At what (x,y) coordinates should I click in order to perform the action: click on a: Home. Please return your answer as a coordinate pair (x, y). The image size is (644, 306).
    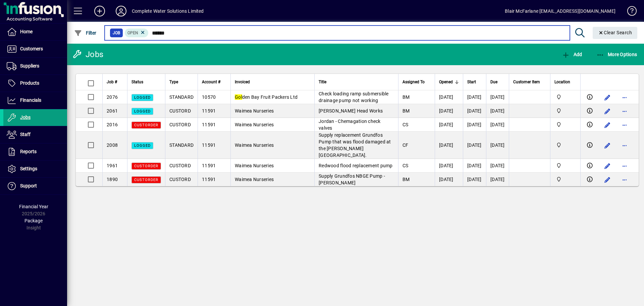
    Looking at the image, I should click on (36, 32).